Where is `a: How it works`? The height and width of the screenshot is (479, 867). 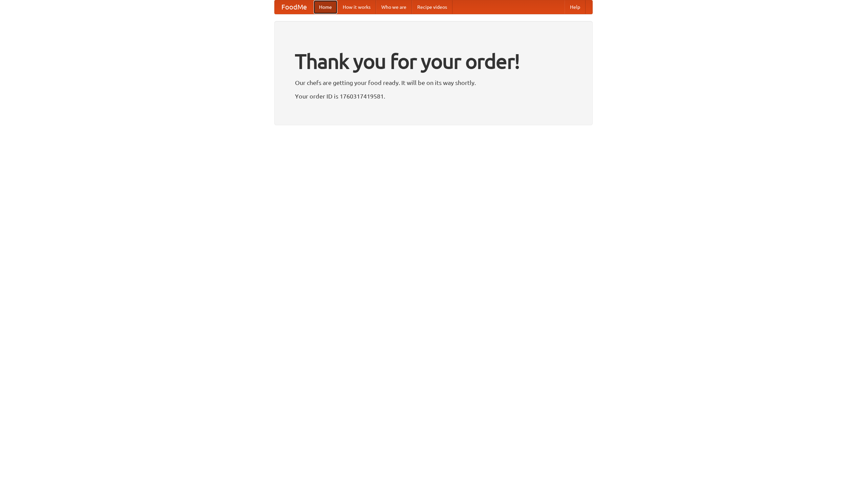
a: How it works is located at coordinates (357, 7).